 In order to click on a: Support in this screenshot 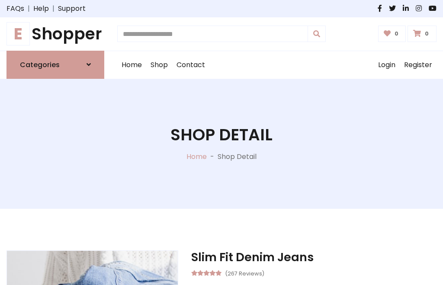, I will do `click(72, 9)`.